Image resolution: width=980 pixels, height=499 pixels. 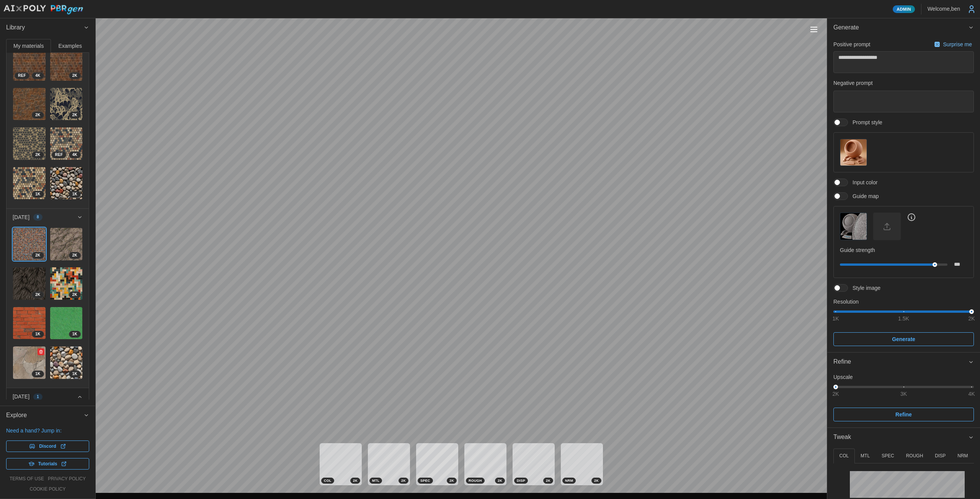 What do you see at coordinates (569, 481) in the screenshot?
I see `span: NRM` at bounding box center [569, 481].